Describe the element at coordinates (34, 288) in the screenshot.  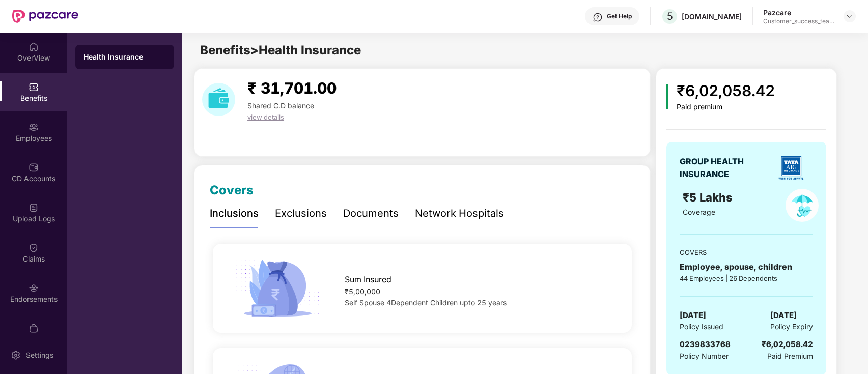
I see `img: svg+xml;base64,PHN2ZyBpZD0iRW5kb3JzZW1lbnRzIiB4bWxucz0iaHR0cDovL3d3dy53My5vcmcvMjAwMC9zdmciIHdpZH...` at that location.